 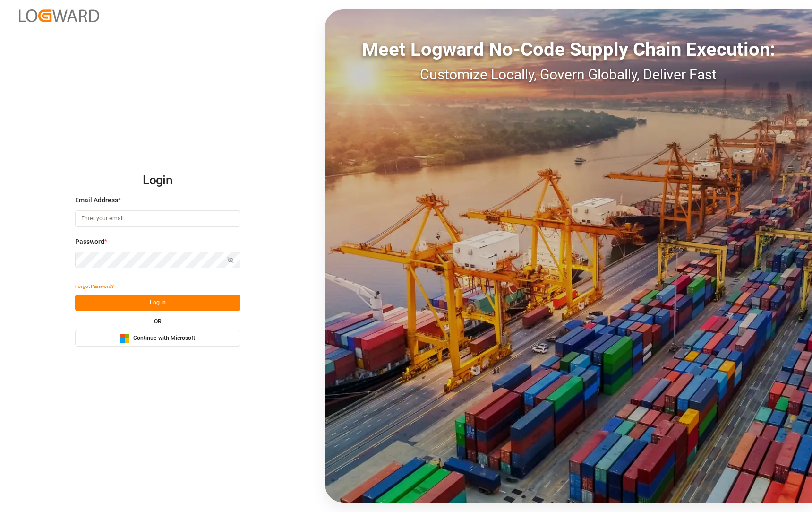 What do you see at coordinates (164, 338) in the screenshot?
I see `span: Continue with Microsoft` at bounding box center [164, 338].